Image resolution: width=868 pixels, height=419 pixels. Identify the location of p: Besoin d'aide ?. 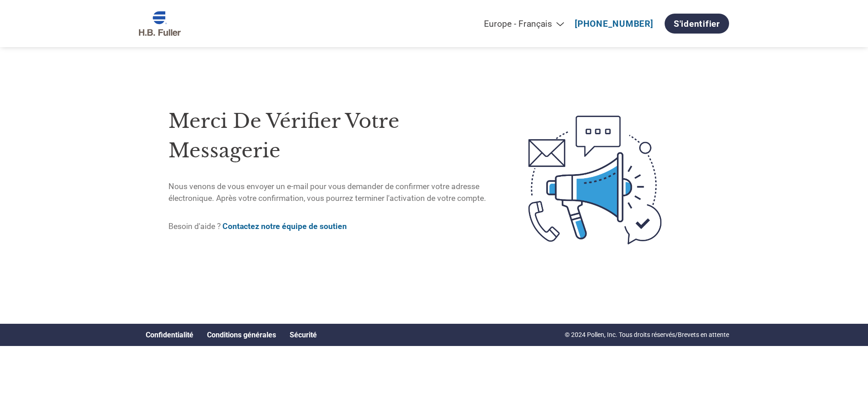
(329, 226).